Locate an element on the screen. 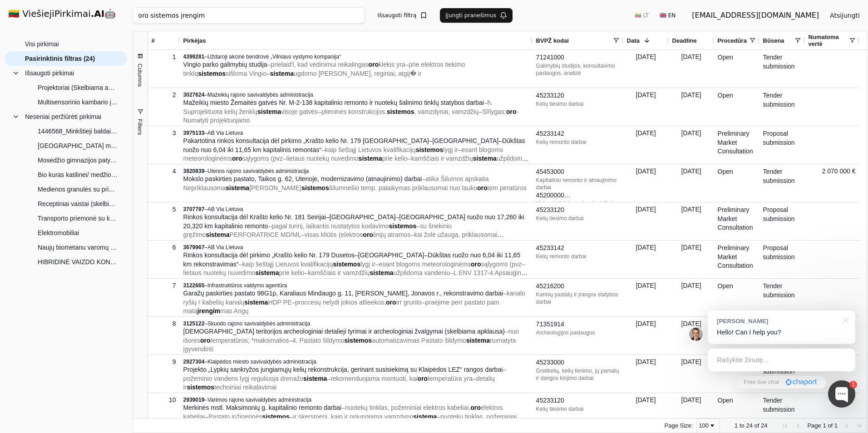 This screenshot has height=433, width=868. div: Page Size is located at coordinates (708, 425).